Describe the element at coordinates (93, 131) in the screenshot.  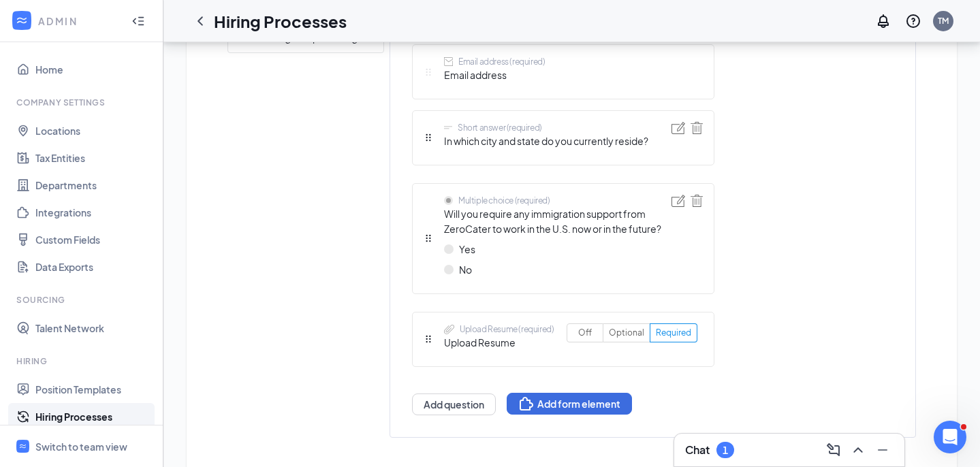
I see `a: Locations` at that location.